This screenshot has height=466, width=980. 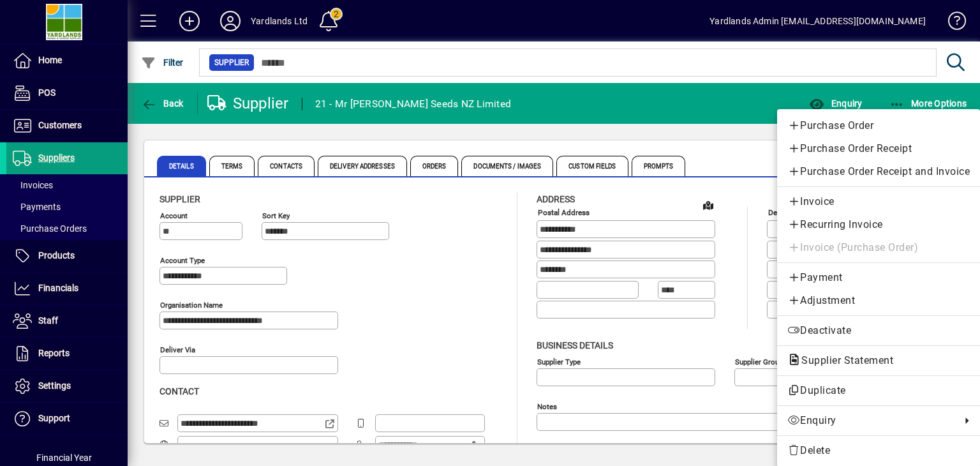 What do you see at coordinates (879, 278) in the screenshot?
I see `span: Payment` at bounding box center [879, 278].